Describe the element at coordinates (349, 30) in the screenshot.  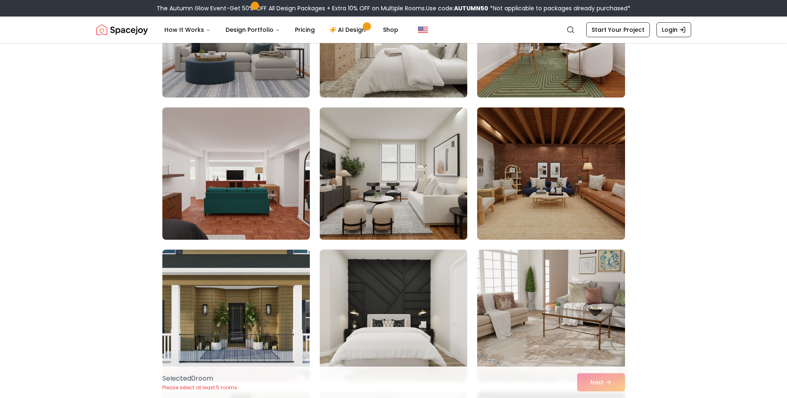
I see `a: AI Design` at that location.